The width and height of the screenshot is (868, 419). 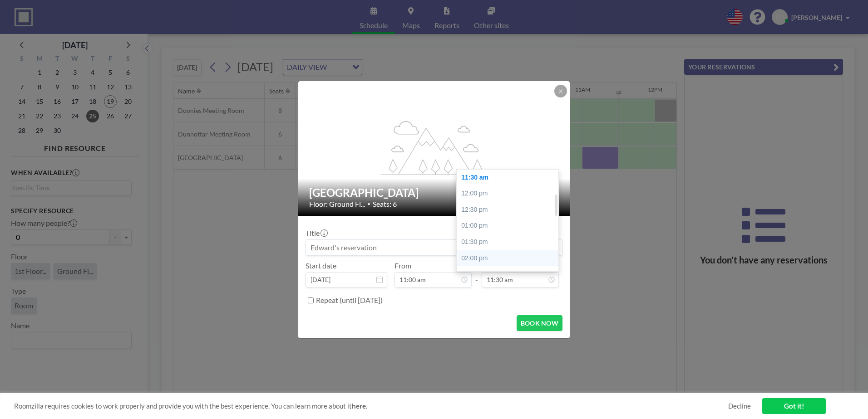 What do you see at coordinates (316, 233) in the screenshot?
I see `label: Title` at bounding box center [316, 233].